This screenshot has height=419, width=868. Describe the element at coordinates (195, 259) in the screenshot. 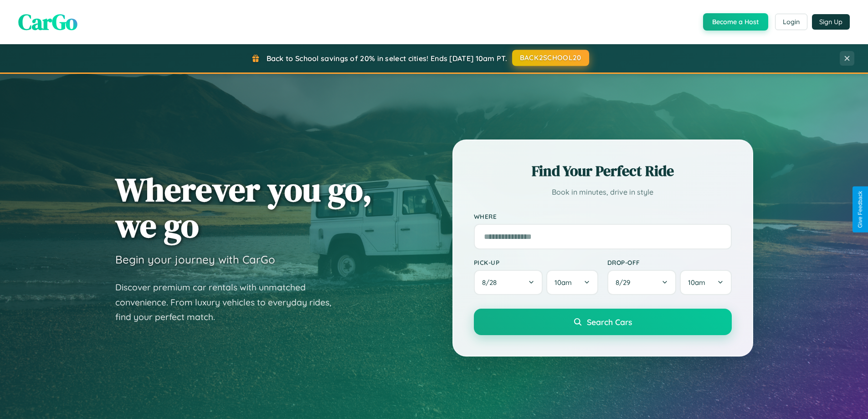

I see `h3: Begin your journey with CarGo` at that location.